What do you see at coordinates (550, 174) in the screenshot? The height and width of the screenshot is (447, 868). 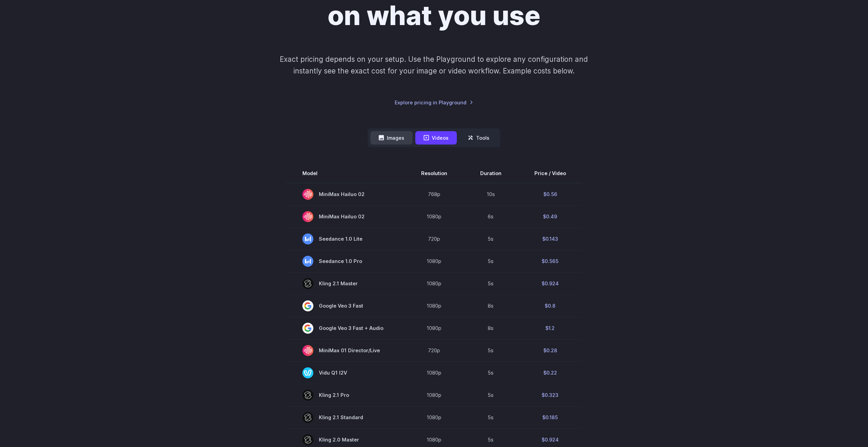 I see `th: Price / Video` at bounding box center [550, 174].